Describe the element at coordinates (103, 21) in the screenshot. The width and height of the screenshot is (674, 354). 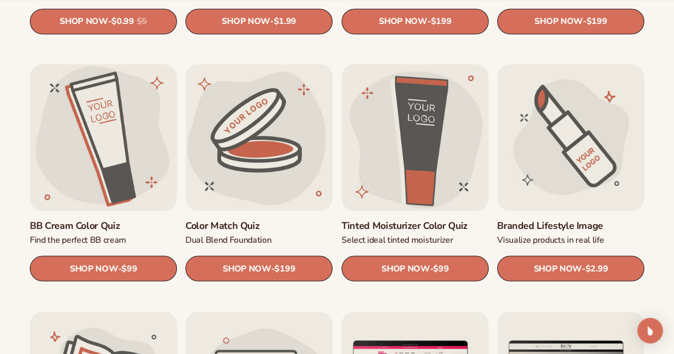
I see `a: SHOP NOW- $0.99 $5` at that location.